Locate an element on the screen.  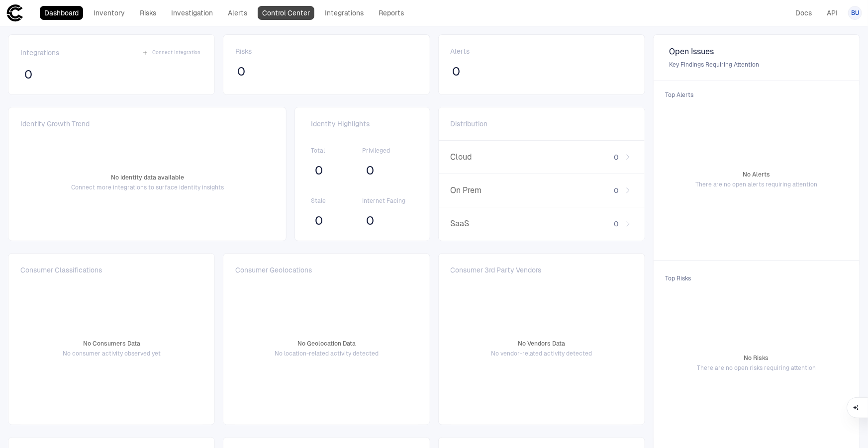
a: Investigation is located at coordinates (192, 13).